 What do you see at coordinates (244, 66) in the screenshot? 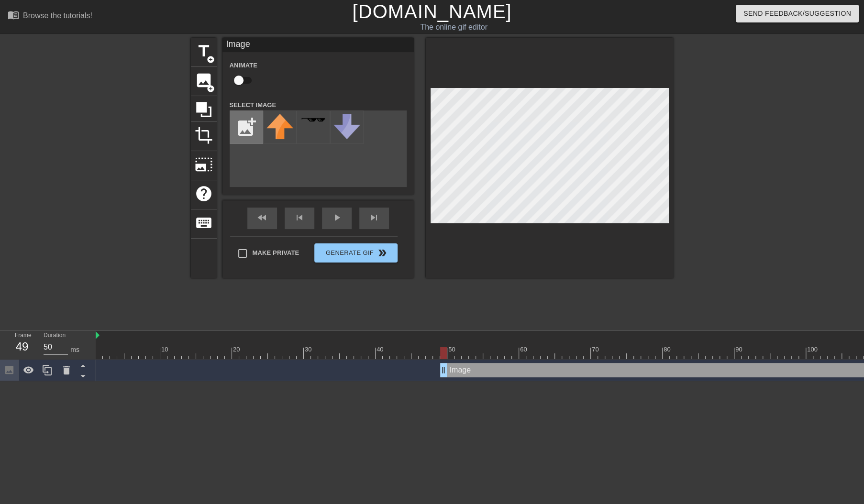
I see `label: Animate` at bounding box center [244, 66].